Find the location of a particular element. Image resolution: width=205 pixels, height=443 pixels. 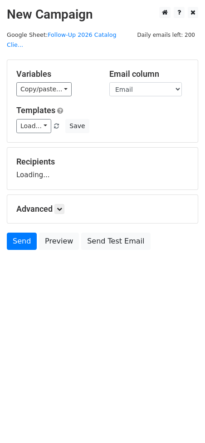

h5: Variables is located at coordinates (56, 74).